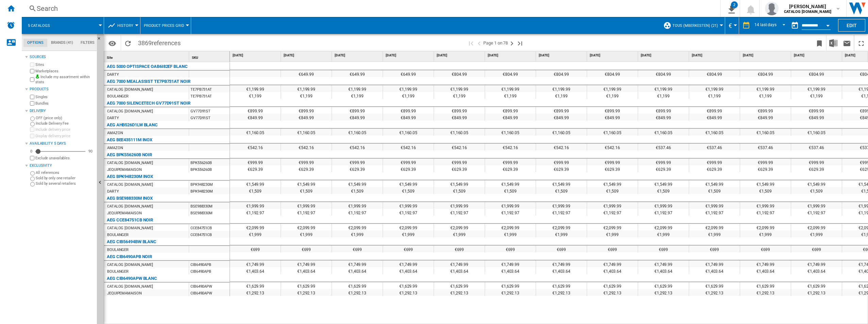 The width and height of the screenshot is (868, 324). Describe the element at coordinates (65, 79) in the screenshot. I see `label: Include my assortment within stats` at that location.